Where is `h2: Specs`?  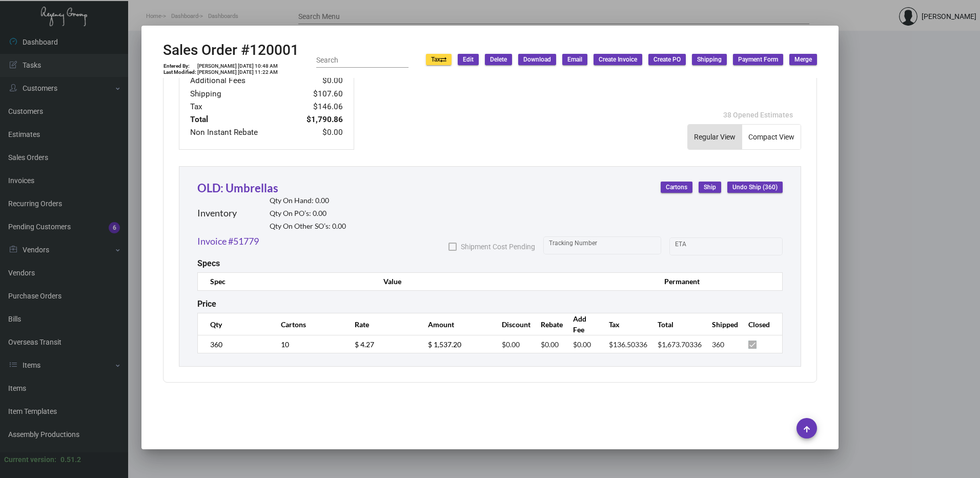 h2: Specs is located at coordinates (209, 263).